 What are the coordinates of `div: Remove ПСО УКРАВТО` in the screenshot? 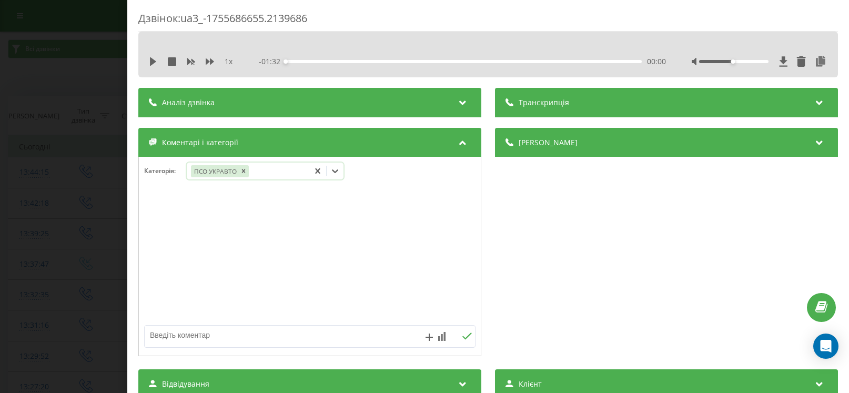 It's located at (243, 171).